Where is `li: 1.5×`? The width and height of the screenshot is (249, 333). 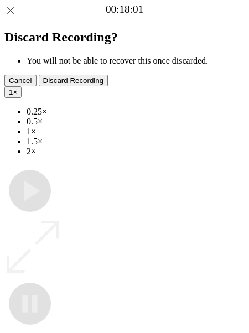
li: 1.5× is located at coordinates (136, 142).